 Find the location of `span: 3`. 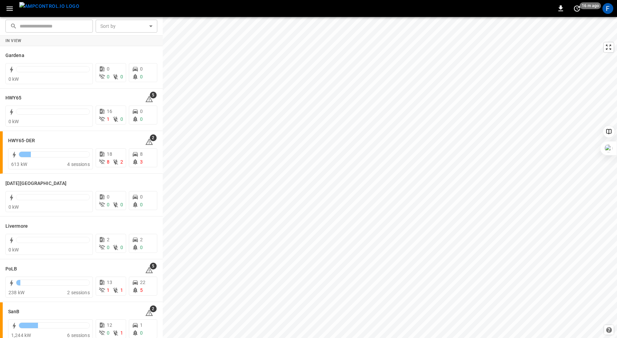

span: 3 is located at coordinates (141, 162).